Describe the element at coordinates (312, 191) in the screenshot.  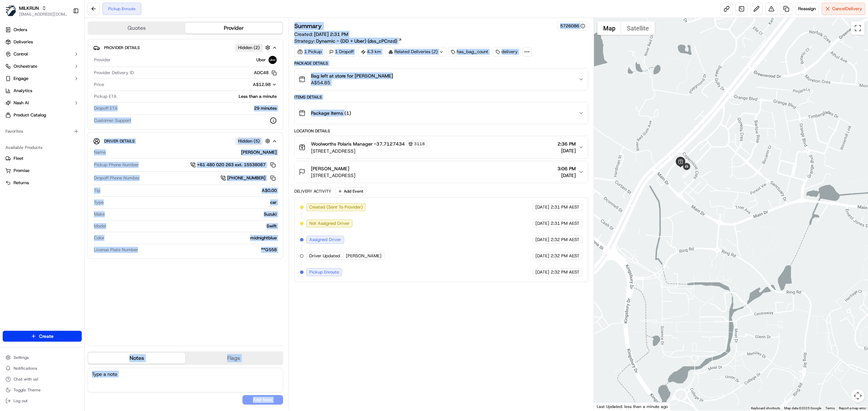
I see `div: Delivery Activity` at that location.